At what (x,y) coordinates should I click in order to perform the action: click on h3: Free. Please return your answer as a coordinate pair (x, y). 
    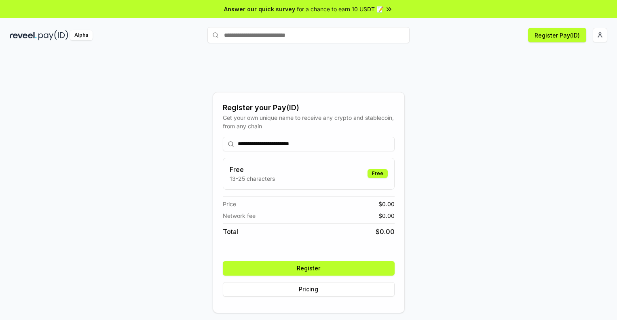
    Looking at the image, I should click on (252, 170).